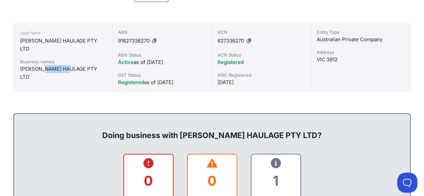  What do you see at coordinates (63, 33) in the screenshot?
I see `div: Legal Name` at bounding box center [63, 33].